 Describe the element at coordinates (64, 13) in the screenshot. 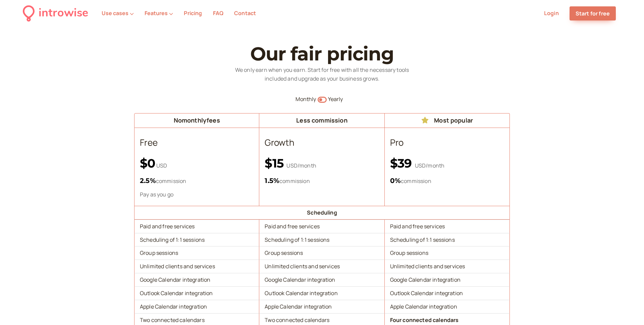

I see `div: introwise` at that location.